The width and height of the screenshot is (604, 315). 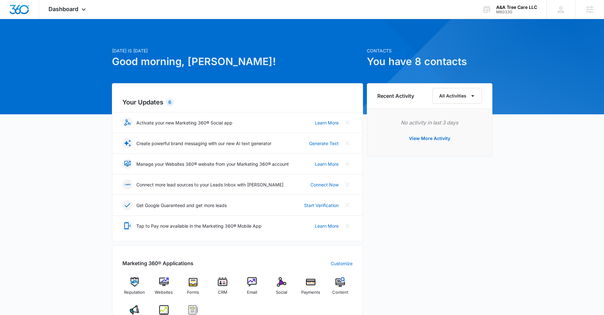 What do you see at coordinates (237, 102) in the screenshot?
I see `h2: Your Updates` at bounding box center [237, 102].